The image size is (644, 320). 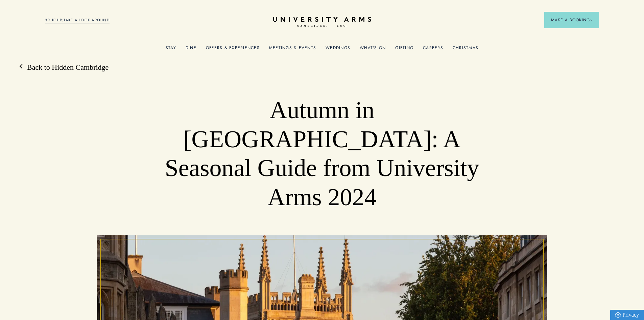 What do you see at coordinates (77, 20) in the screenshot?
I see `a: 3D TOUR:TAKE A LOOK AROUND` at bounding box center [77, 20].